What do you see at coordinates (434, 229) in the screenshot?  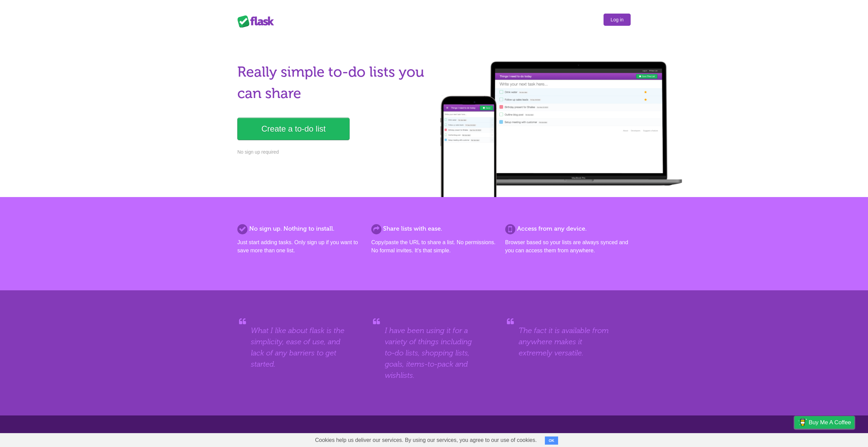 I see `h2: Share lists with ease.` at bounding box center [434, 229].